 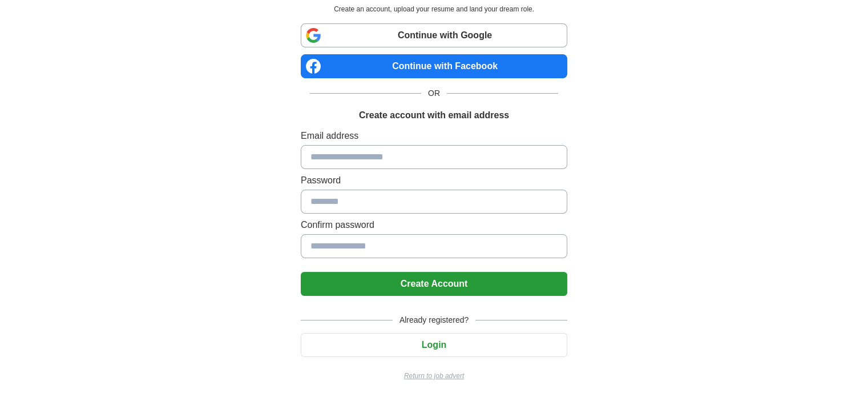 What do you see at coordinates (434, 344) in the screenshot?
I see `a: Login` at bounding box center [434, 344].